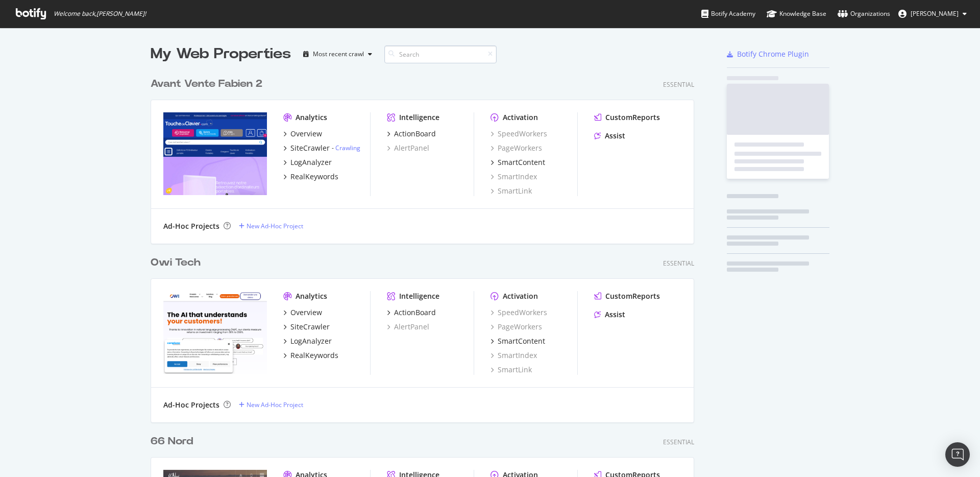  I want to click on div: Knowledge Base, so click(796, 13).